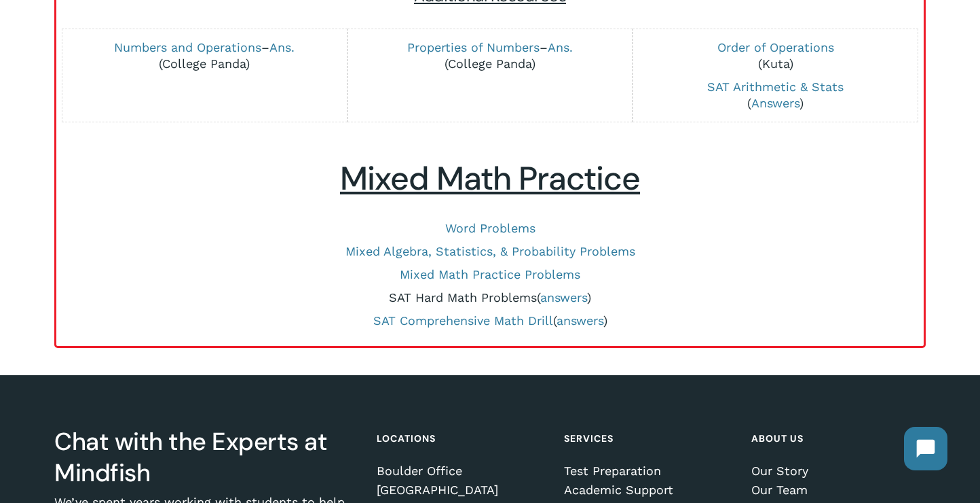 This screenshot has width=980, height=503. What do you see at coordinates (649, 490) in the screenshot?
I see `a: Academic Support` at bounding box center [649, 490].